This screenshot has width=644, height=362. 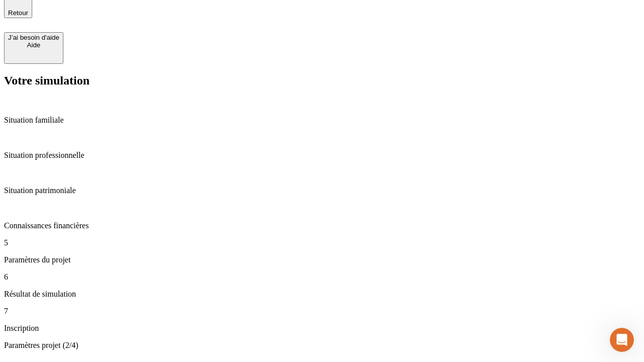 What do you see at coordinates (18, 12) in the screenshot?
I see `span: Retour` at bounding box center [18, 12].